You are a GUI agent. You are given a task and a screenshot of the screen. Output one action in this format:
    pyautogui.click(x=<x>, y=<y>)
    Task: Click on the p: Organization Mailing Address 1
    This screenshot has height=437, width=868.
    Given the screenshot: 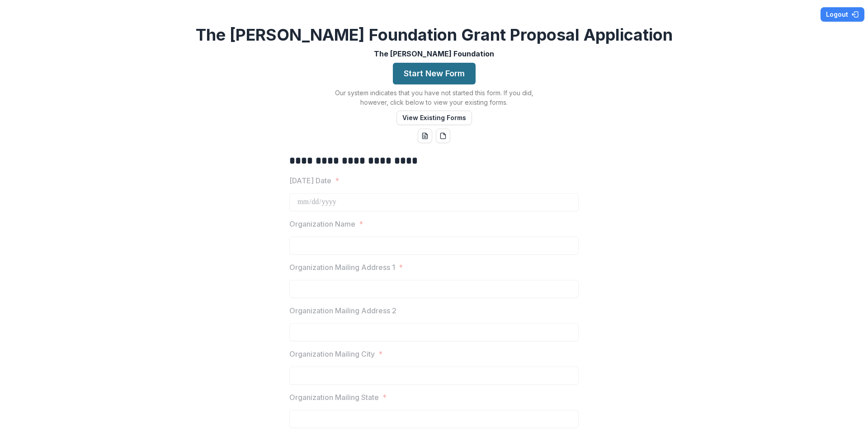 What is the action you would take?
    pyautogui.click(x=342, y=267)
    